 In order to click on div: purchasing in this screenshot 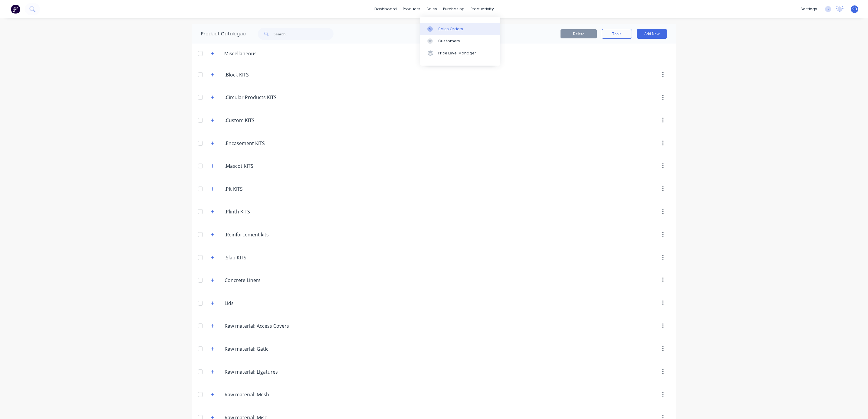, I will do `click(454, 9)`.